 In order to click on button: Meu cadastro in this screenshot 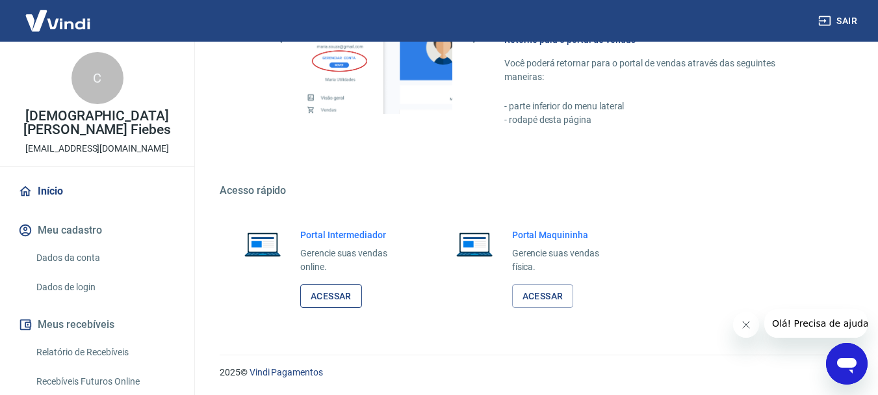, I will do `click(97, 230)`.